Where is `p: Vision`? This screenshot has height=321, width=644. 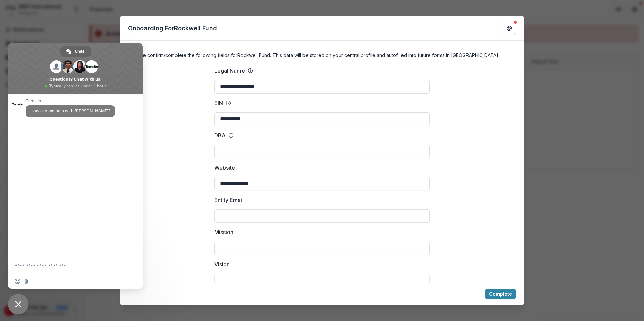
p: Vision is located at coordinates (222, 265).